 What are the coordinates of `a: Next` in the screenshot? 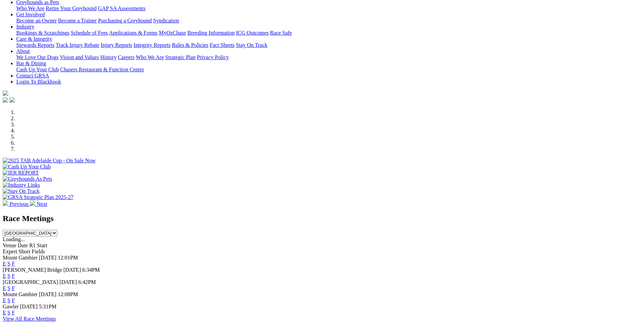 It's located at (38, 204).